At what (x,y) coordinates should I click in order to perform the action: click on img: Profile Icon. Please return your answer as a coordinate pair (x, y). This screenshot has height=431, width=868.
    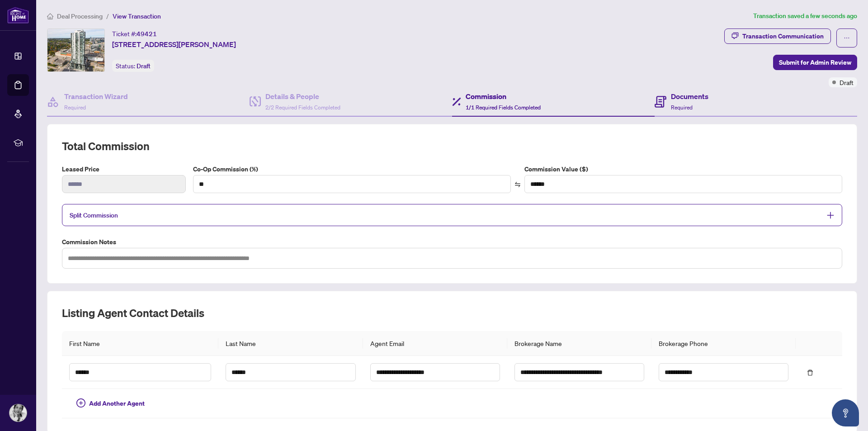
    Looking at the image, I should click on (18, 413).